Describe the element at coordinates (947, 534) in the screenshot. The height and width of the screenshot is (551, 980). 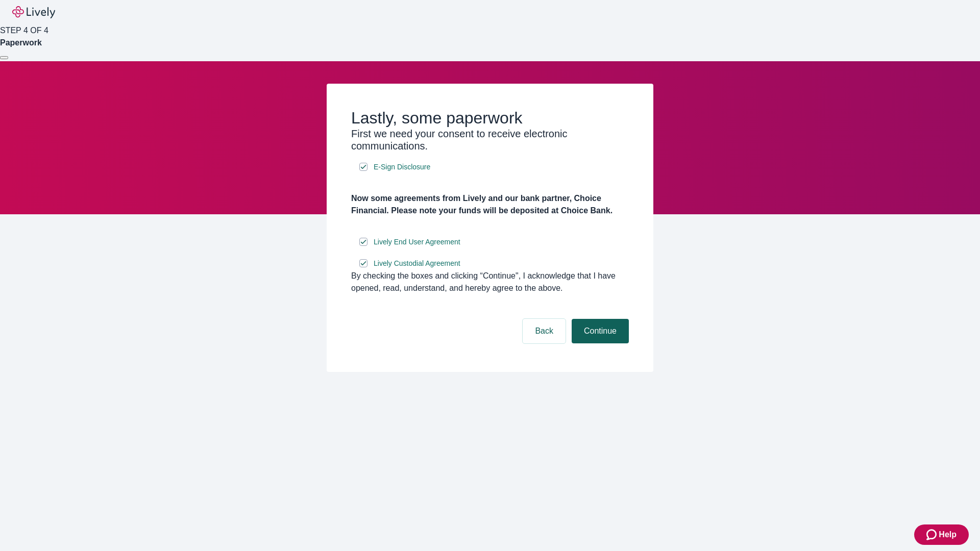
I see `span: Help` at that location.